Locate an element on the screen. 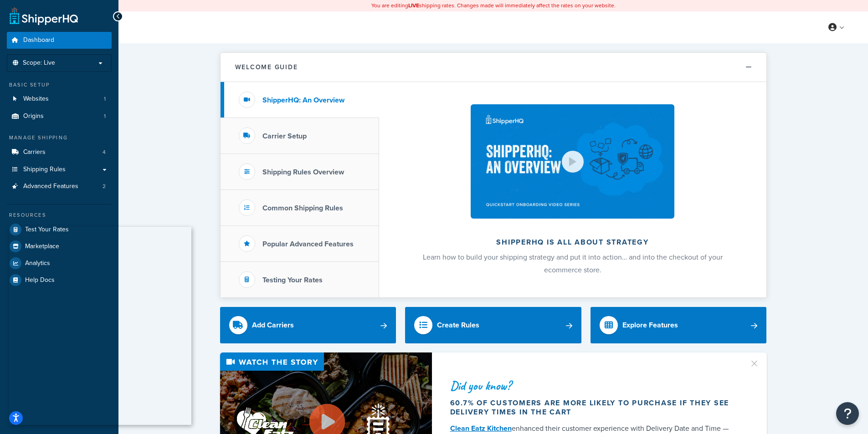 Image resolution: width=868 pixels, height=434 pixels. h3: Shipping Rules Overview is located at coordinates (303, 172).